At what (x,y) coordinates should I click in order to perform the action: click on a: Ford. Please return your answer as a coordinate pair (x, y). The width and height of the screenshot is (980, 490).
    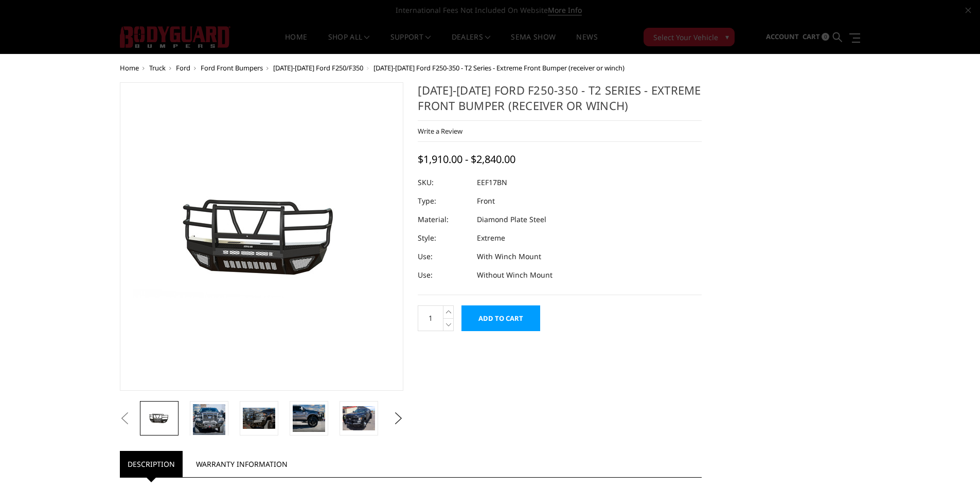
    Looking at the image, I should click on (183, 68).